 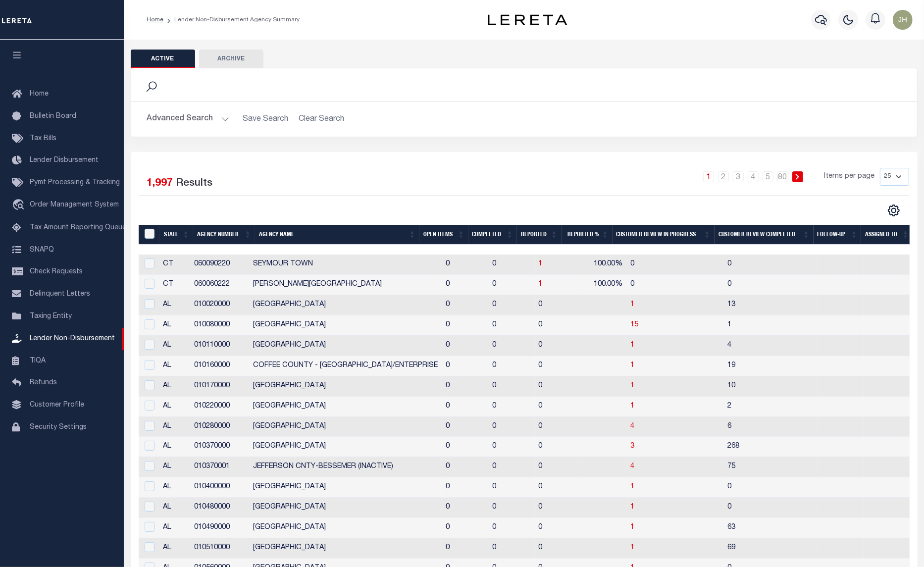 What do you see at coordinates (770, 447) in the screenshot?
I see `td: 268` at bounding box center [770, 447].